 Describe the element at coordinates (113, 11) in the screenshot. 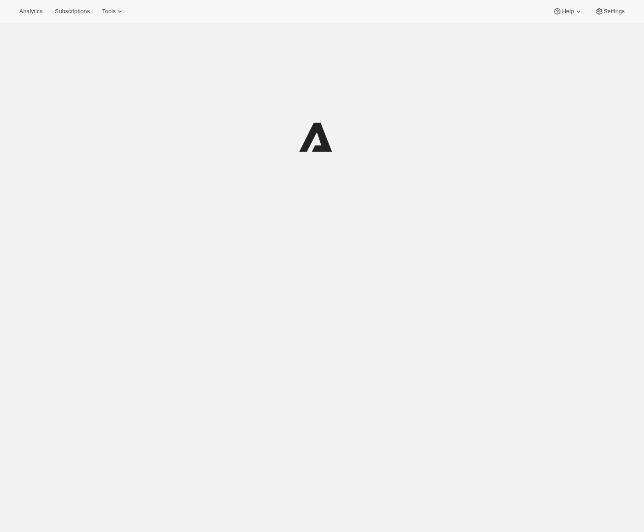

I see `button: Tools` at that location.